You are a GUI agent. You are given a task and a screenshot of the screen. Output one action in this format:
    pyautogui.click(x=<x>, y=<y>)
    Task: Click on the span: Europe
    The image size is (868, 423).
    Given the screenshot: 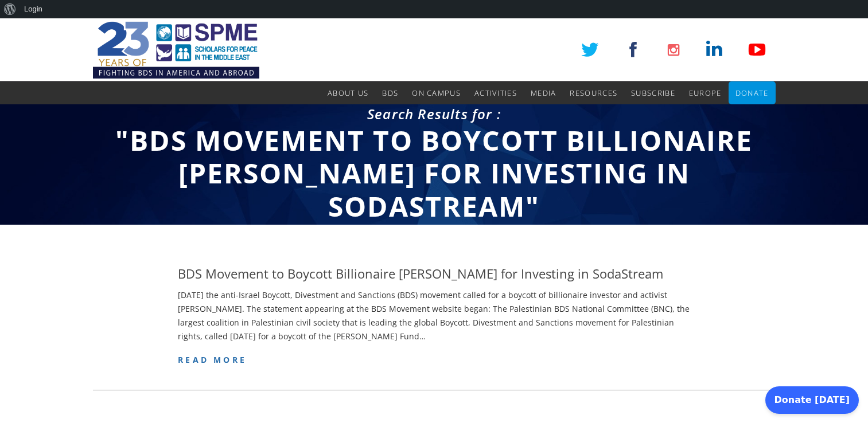 What is the action you would take?
    pyautogui.click(x=705, y=93)
    